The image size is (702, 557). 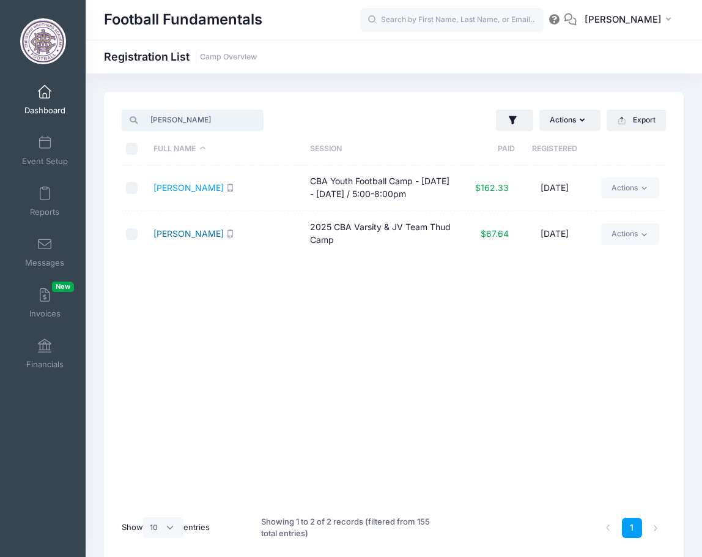 What do you see at coordinates (348, 527) in the screenshot?
I see `div: Showing 1 to 2 of 2 records (filtered from 155 total entries)` at bounding box center [348, 527].